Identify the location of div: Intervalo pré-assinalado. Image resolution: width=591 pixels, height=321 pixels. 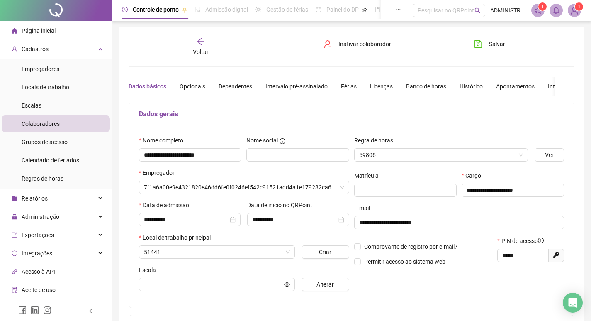
(297, 86).